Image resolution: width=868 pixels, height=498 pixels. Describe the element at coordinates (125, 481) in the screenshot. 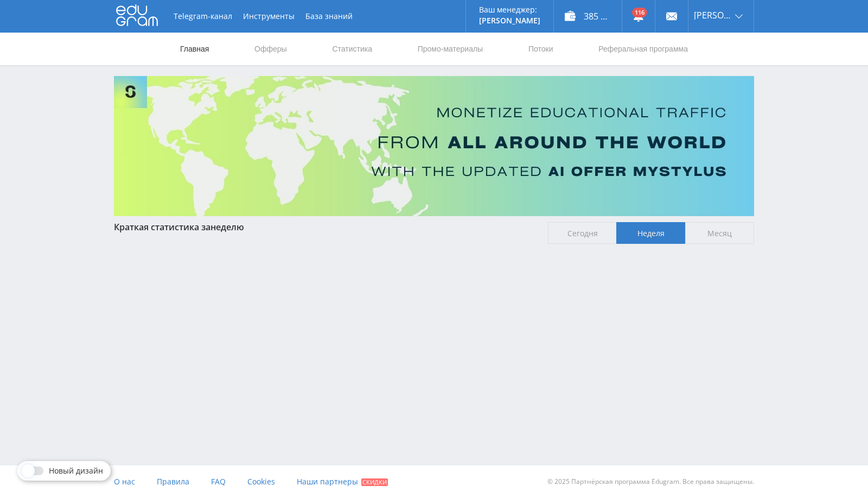

I see `span: О нас` at that location.